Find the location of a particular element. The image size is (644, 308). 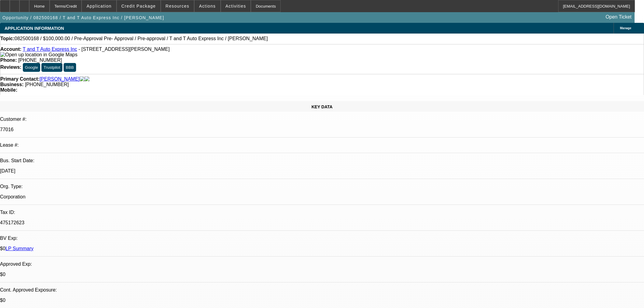

button: Activities is located at coordinates (236, 6).